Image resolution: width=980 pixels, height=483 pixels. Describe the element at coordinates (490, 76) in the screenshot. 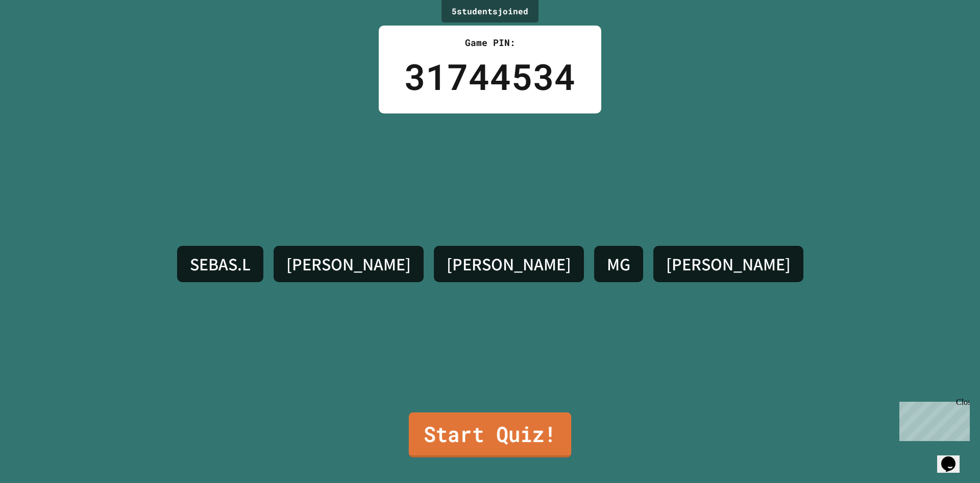

I see `div: 31744534` at that location.